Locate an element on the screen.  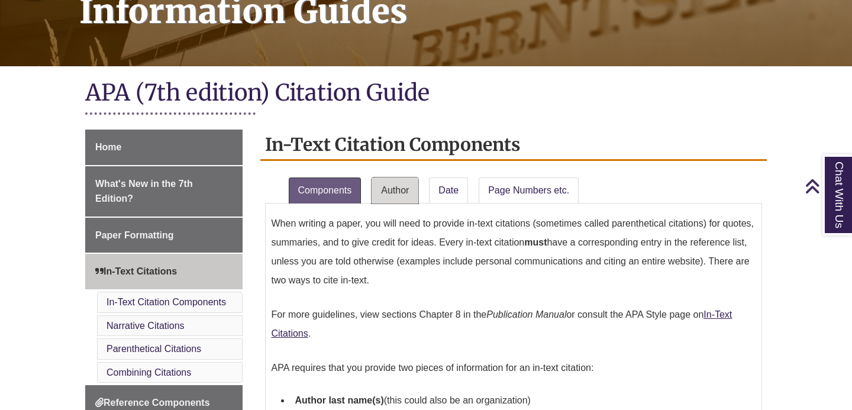
a: Page Numbers etc. is located at coordinates (528, 190).